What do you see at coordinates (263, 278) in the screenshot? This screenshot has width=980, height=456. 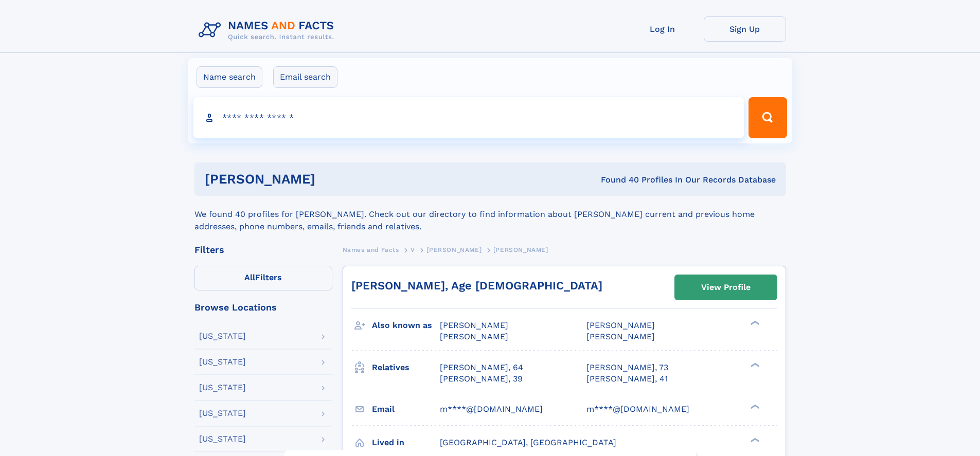 I see `label: Filters` at bounding box center [263, 278].